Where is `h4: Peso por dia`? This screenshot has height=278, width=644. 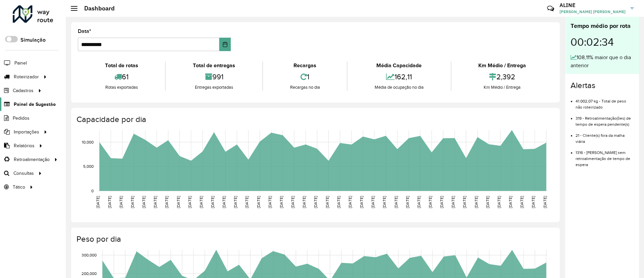 h4: Peso por dia is located at coordinates (315, 239).